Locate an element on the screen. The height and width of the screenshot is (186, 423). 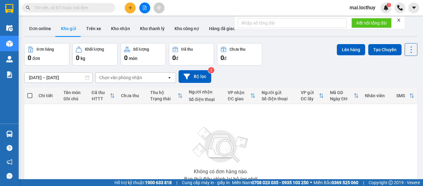
button: Hàng đã giao is located at coordinates (222, 29).